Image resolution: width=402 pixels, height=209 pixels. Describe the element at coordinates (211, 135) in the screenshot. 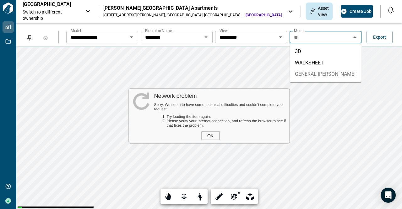

I see `div: OK` at that location.